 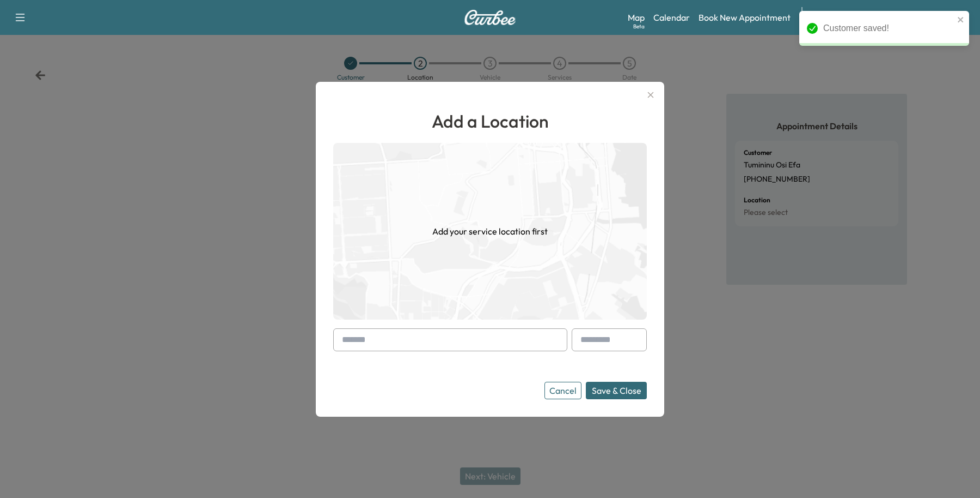 What do you see at coordinates (563, 391) in the screenshot?
I see `button: Cancel` at bounding box center [563, 391].